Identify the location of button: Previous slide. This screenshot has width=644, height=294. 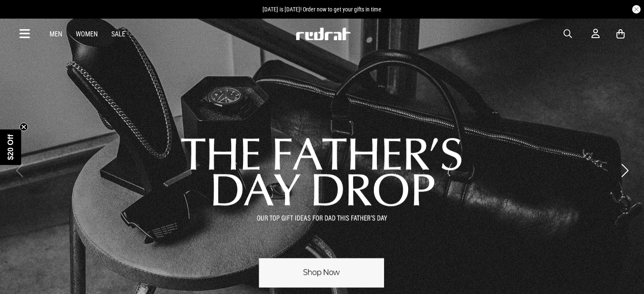
(19, 171).